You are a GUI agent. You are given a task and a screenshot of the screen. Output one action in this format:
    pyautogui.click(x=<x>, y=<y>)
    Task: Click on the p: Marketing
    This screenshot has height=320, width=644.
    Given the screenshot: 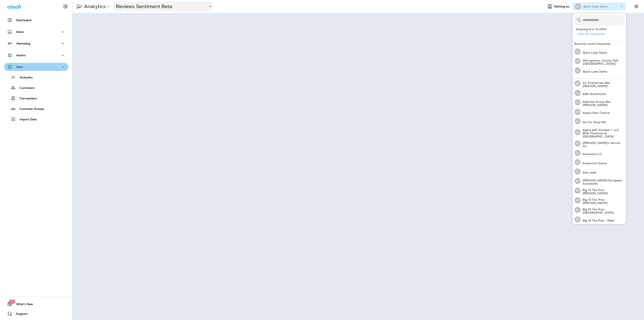 What is the action you would take?
    pyautogui.click(x=23, y=43)
    